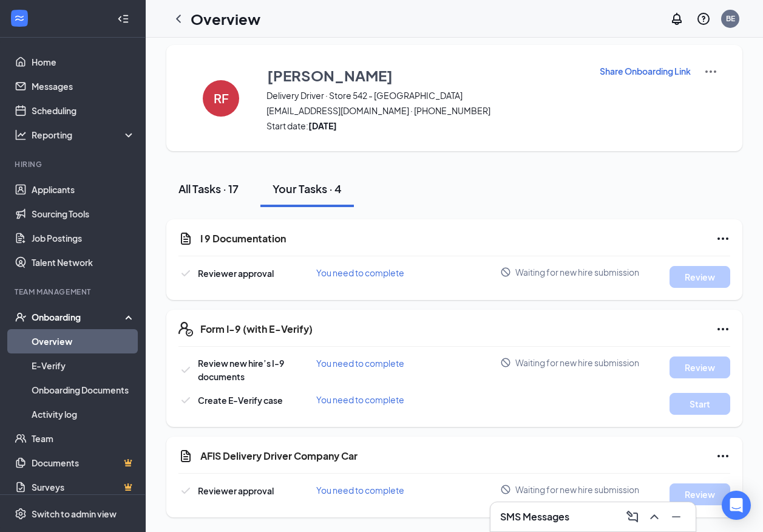  Describe the element at coordinates (700, 404) in the screenshot. I see `button: Start` at that location.